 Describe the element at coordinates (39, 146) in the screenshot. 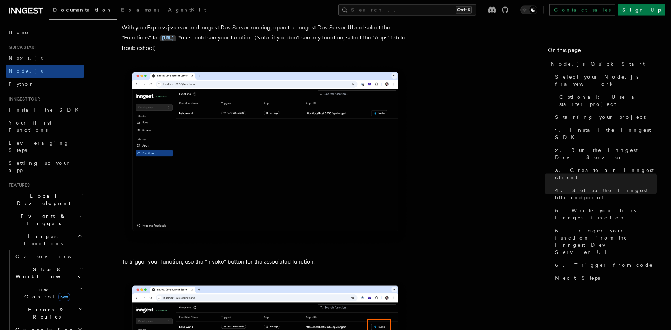

I see `span: Leveraging Steps` at that location.